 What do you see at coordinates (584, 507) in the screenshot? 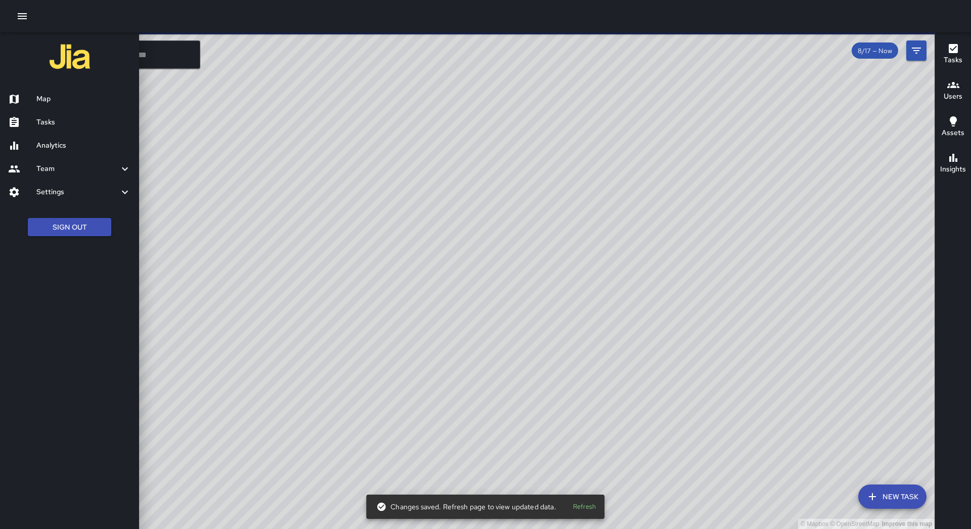
I see `button: Refresh` at bounding box center [584, 507].